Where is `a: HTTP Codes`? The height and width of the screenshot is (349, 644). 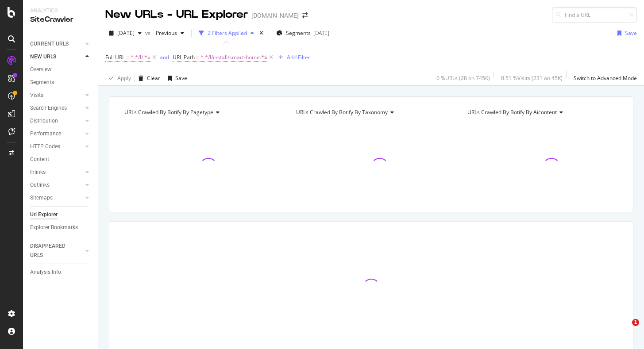 a: HTTP Codes is located at coordinates (56, 146).